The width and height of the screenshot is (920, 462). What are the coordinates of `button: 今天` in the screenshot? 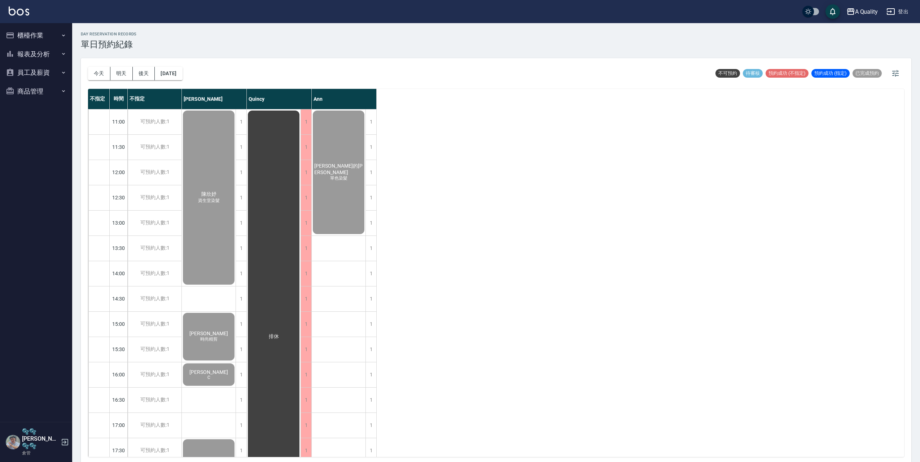 It's located at (99, 73).